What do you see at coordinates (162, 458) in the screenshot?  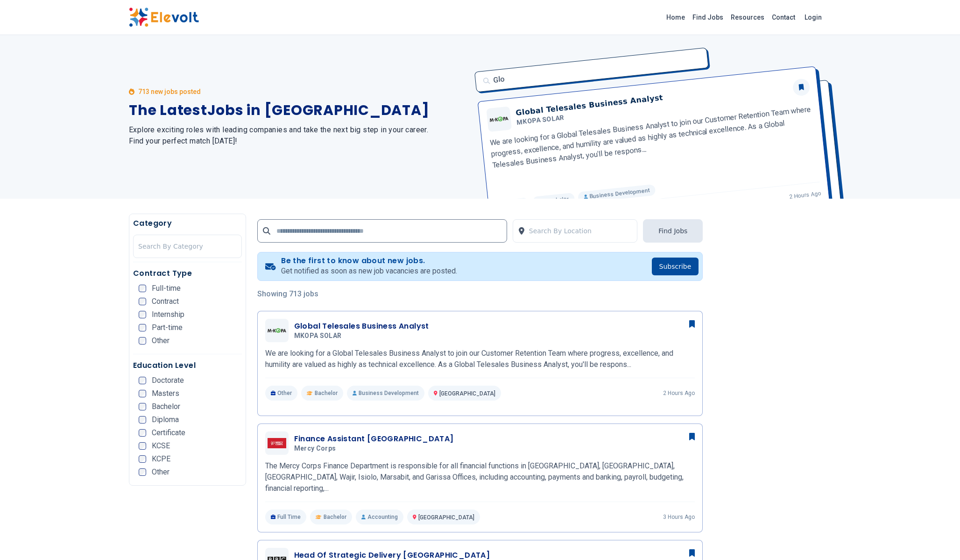 I see `span: KCPE` at bounding box center [162, 458].